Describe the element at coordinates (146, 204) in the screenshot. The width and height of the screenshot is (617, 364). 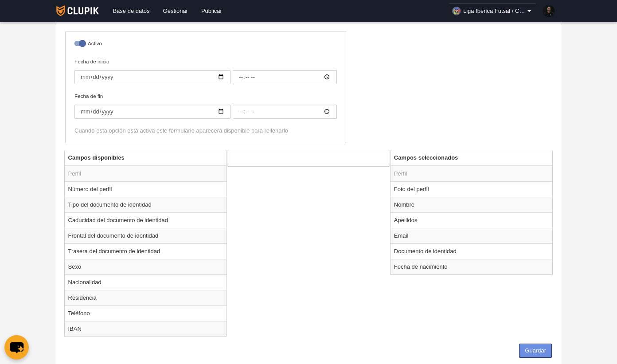
I see `td: Tipo del documento de identidad` at that location.